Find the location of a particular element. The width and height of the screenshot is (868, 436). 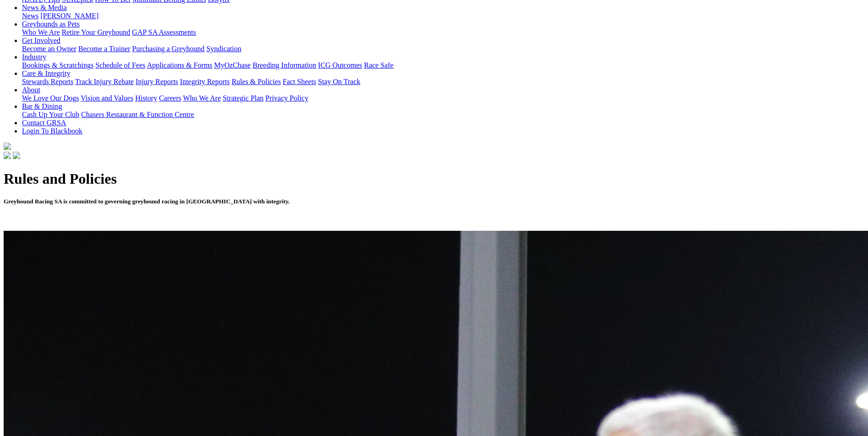

div: About is located at coordinates (443, 98).